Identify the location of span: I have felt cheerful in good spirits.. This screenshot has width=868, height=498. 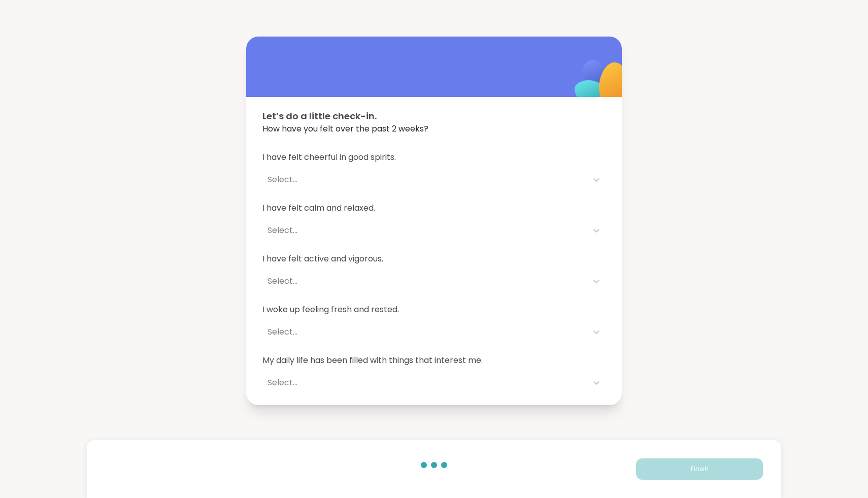
(434, 157).